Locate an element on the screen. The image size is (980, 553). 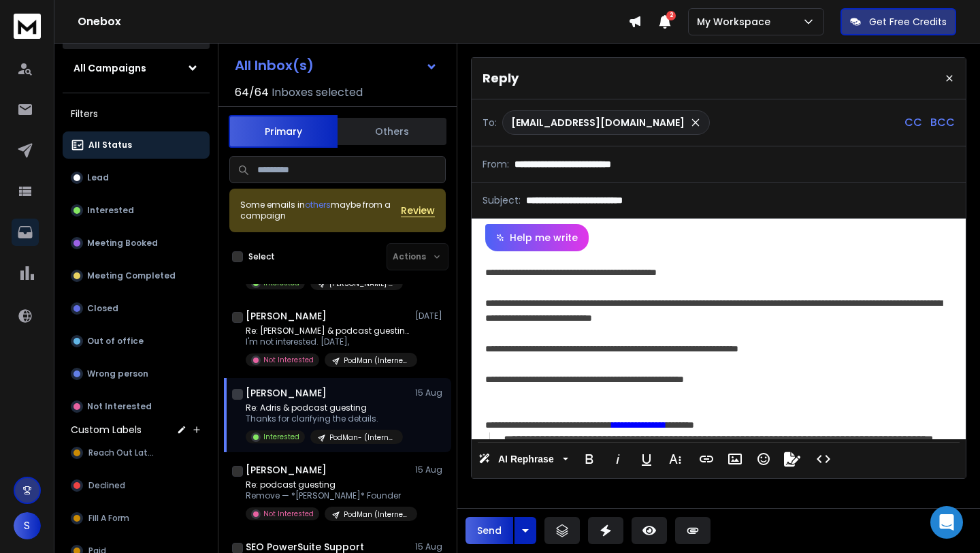
p: Closed is located at coordinates (103, 308).